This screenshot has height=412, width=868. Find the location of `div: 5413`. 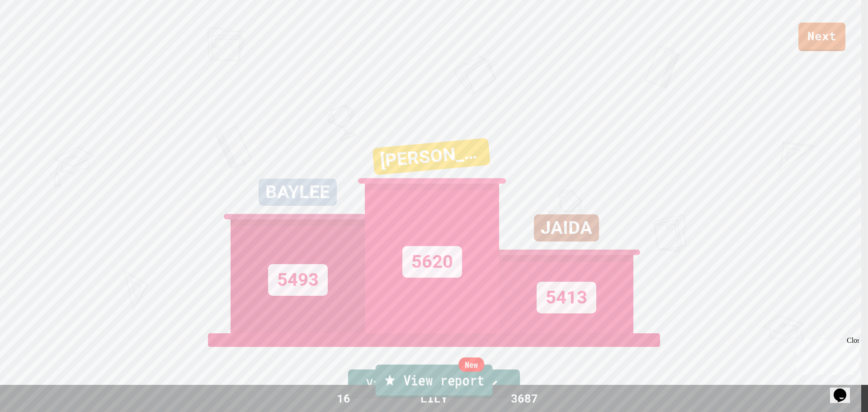

div: 5413 is located at coordinates (566, 298).